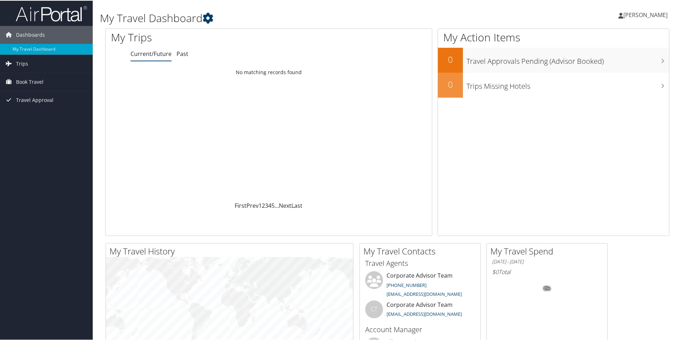 The width and height of the screenshot is (679, 340). Describe the element at coordinates (422, 251) in the screenshot. I see `h2: My Travel Contacts` at that location.